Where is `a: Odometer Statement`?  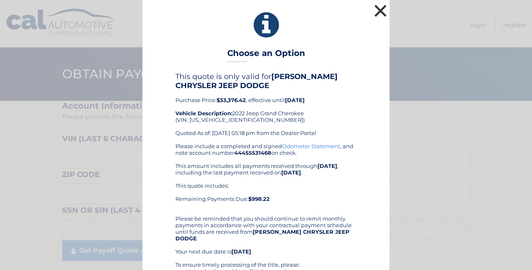
a: Odometer Statement is located at coordinates (311, 146).